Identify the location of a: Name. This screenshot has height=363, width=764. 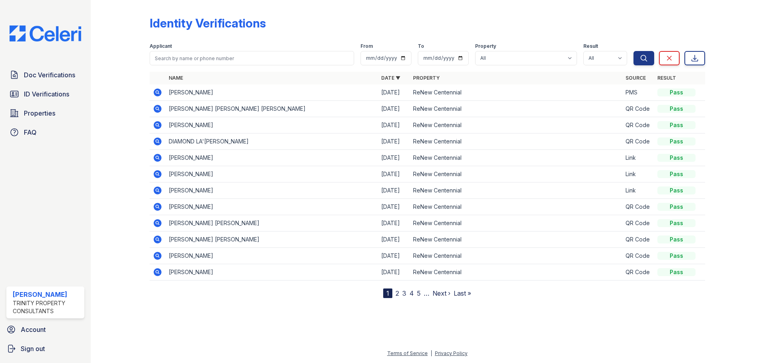
(176, 78).